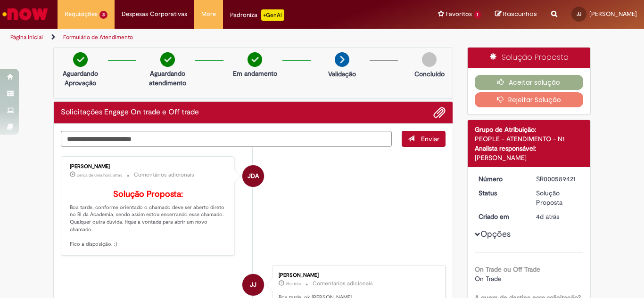 The height and width of the screenshot is (298, 644). Describe the element at coordinates (167, 78) in the screenshot. I see `p: Aguardando atendimento` at that location.